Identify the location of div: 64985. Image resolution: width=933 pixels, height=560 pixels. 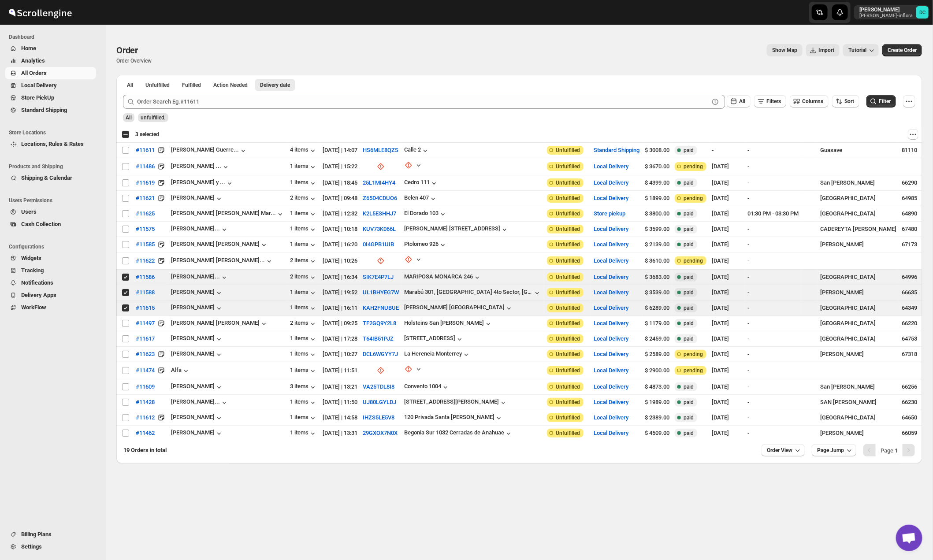
(912, 198).